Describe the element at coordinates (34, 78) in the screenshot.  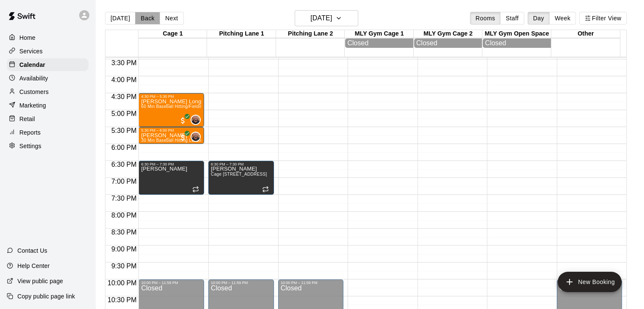
I see `p: Availability` at that location.